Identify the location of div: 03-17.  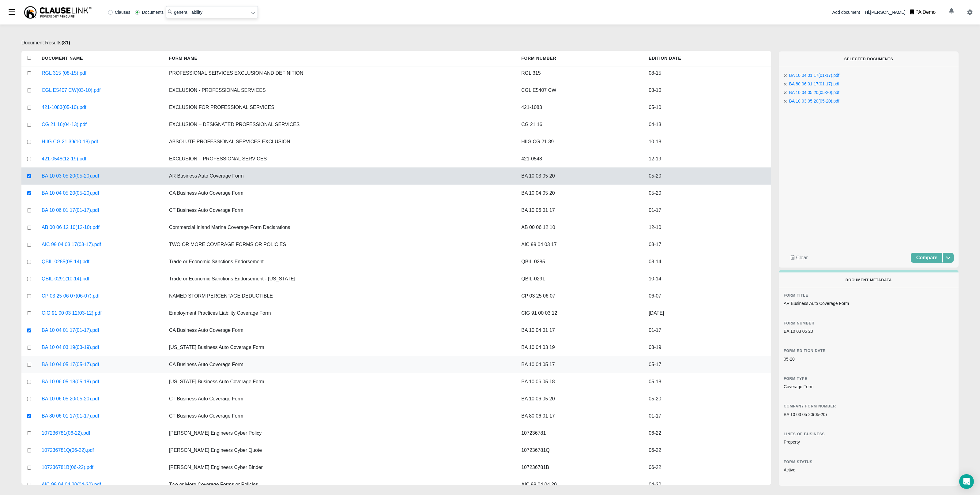
(708, 245).